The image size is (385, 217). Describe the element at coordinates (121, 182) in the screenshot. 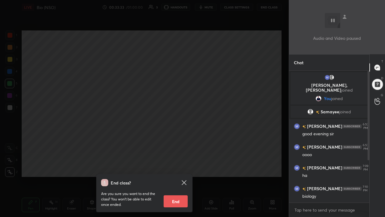

I see `h4: End class?` at that location.